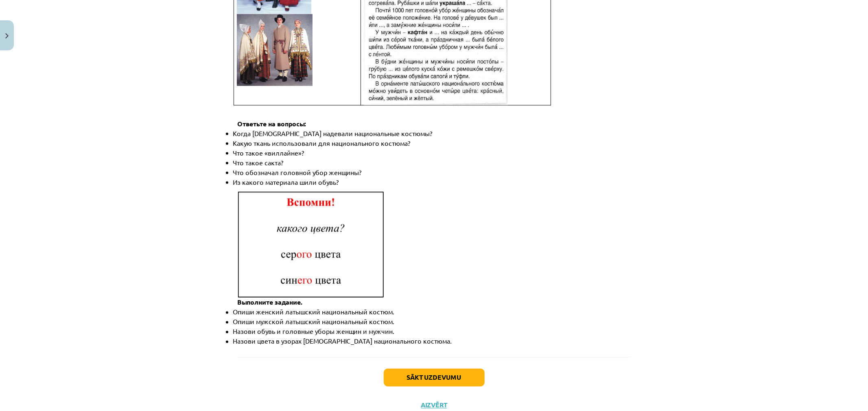 The image size is (868, 411). What do you see at coordinates (434, 378) in the screenshot?
I see `button: Sākt uzdevumu` at bounding box center [434, 378].